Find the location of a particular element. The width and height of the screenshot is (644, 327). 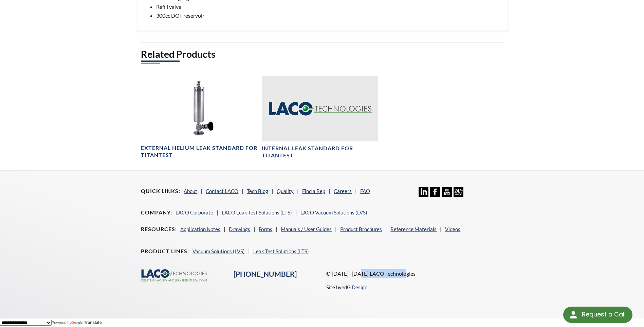

img: round button is located at coordinates (574, 315).